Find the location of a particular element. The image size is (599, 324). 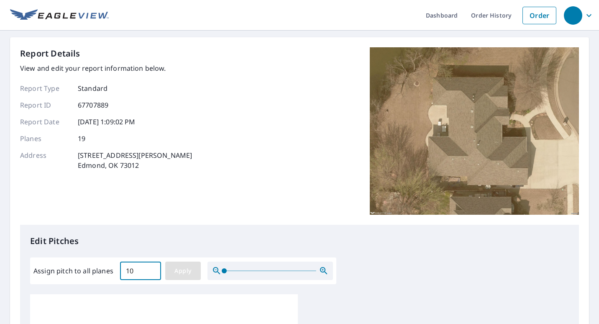

button: Apply is located at coordinates (183, 271).